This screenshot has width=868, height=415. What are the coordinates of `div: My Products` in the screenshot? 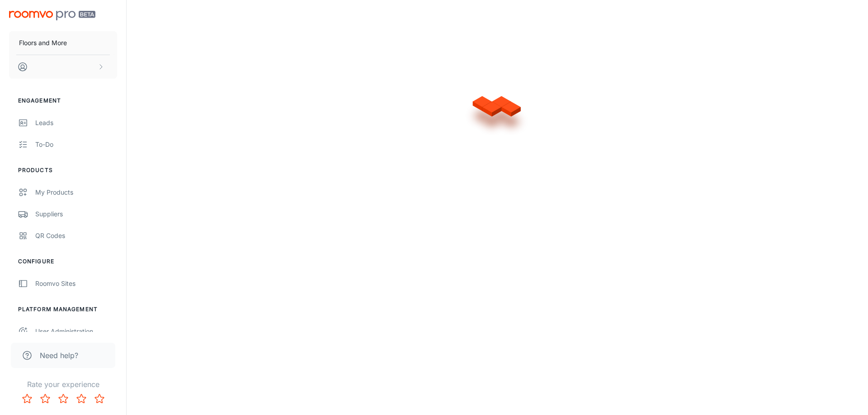 It's located at (76, 192).